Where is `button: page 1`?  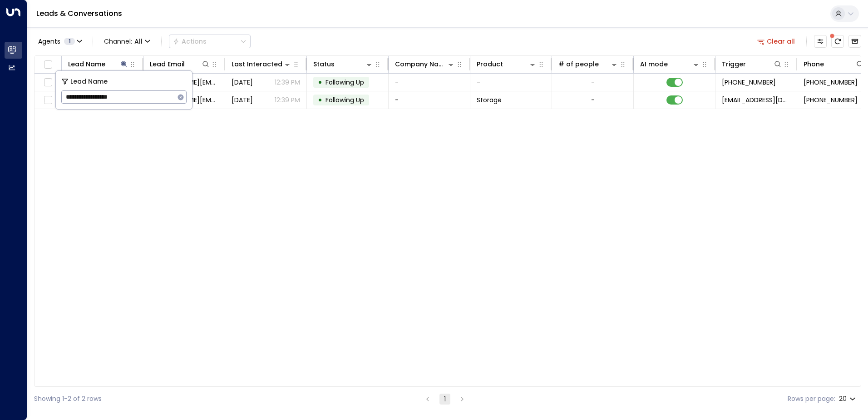
button: page 1 is located at coordinates (445, 399).